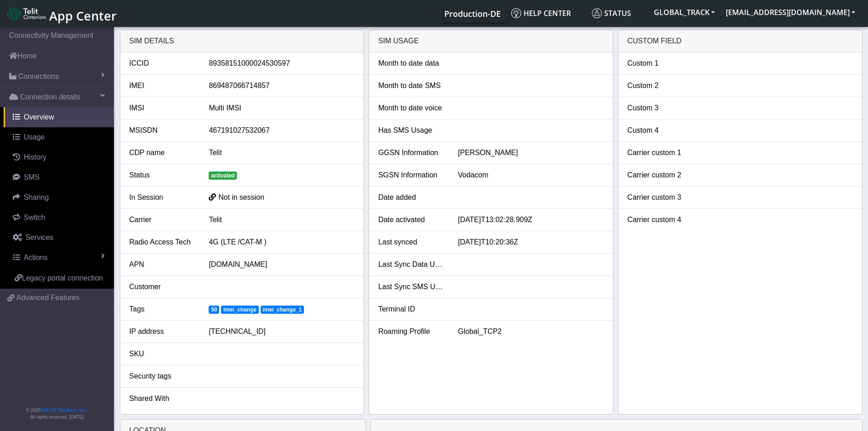 This screenshot has width=868, height=431. I want to click on a: Overview, so click(59, 117).